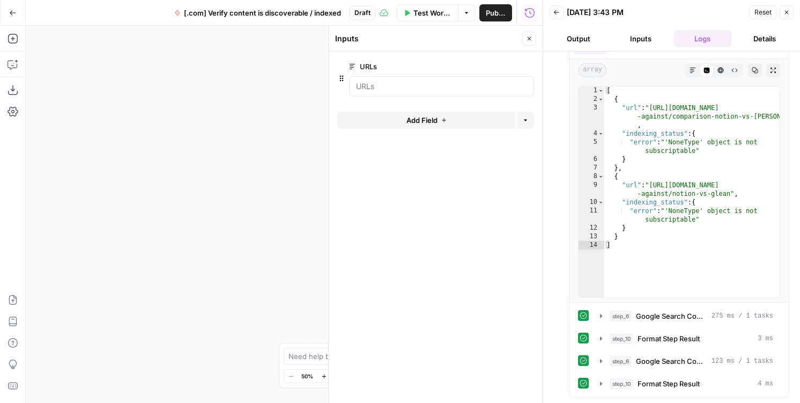  I want to click on span: Toggle code folding, rows 10 through 12, so click(601, 202).